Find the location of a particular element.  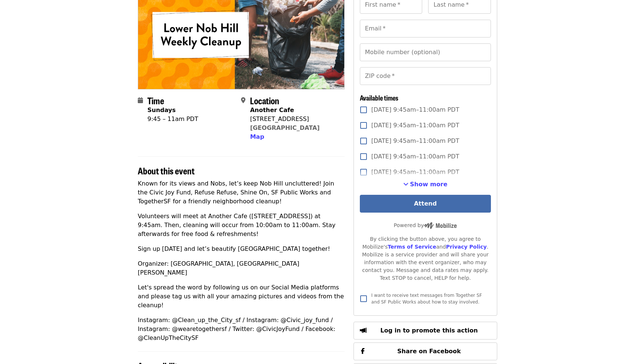

span: Location is located at coordinates (264, 100).